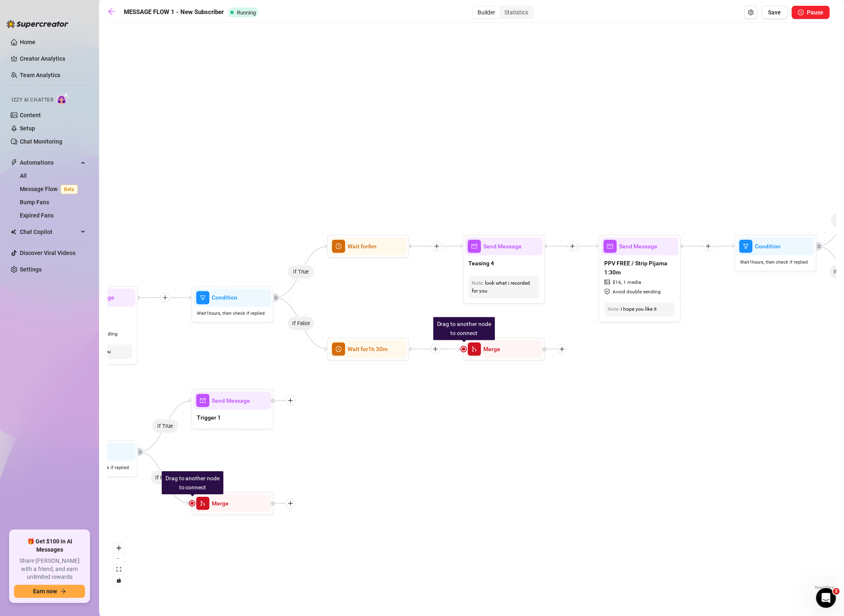  I want to click on a: Chat Monitoring, so click(41, 141).